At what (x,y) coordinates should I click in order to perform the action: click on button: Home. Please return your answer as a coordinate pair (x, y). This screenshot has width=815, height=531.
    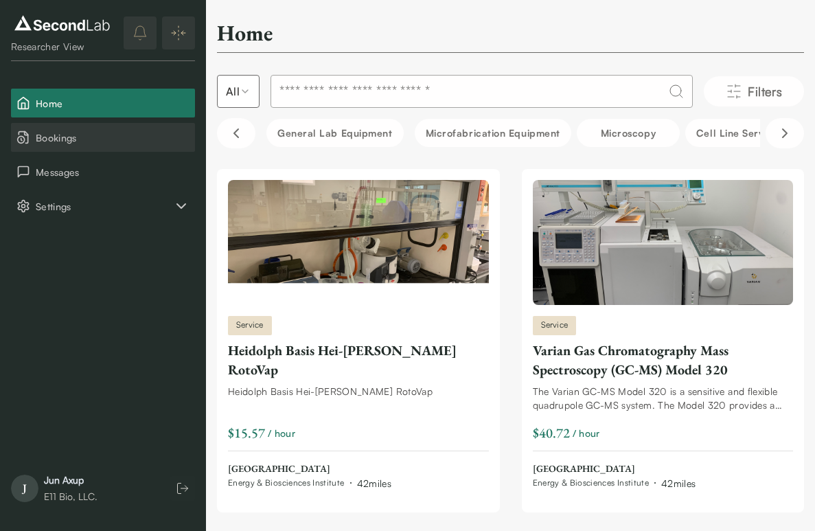
    Looking at the image, I should click on (103, 103).